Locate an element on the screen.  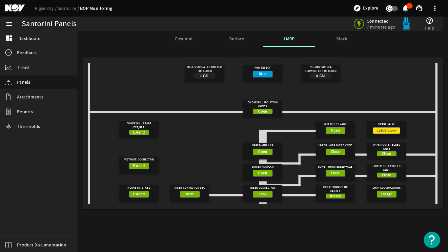
span: LMRP is located at coordinates (289, 39).